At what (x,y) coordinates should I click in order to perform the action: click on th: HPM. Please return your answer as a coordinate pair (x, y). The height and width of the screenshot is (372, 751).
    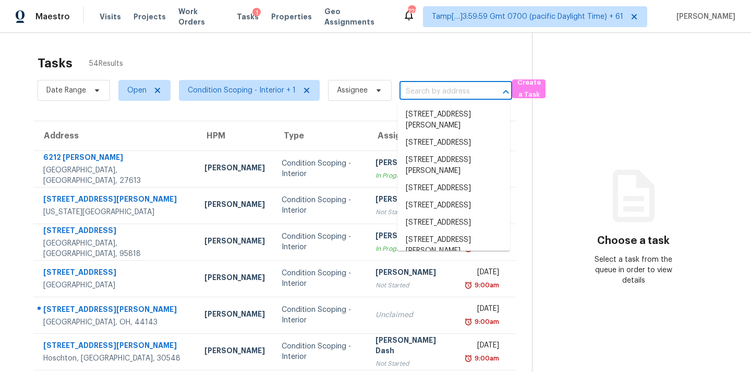
    Looking at the image, I should click on (235, 136).